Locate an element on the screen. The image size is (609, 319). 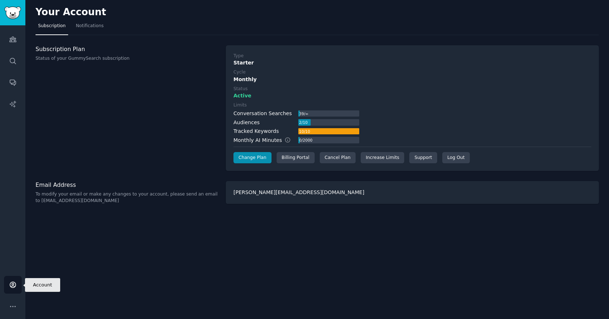
a: Increase Limits is located at coordinates (382, 158).